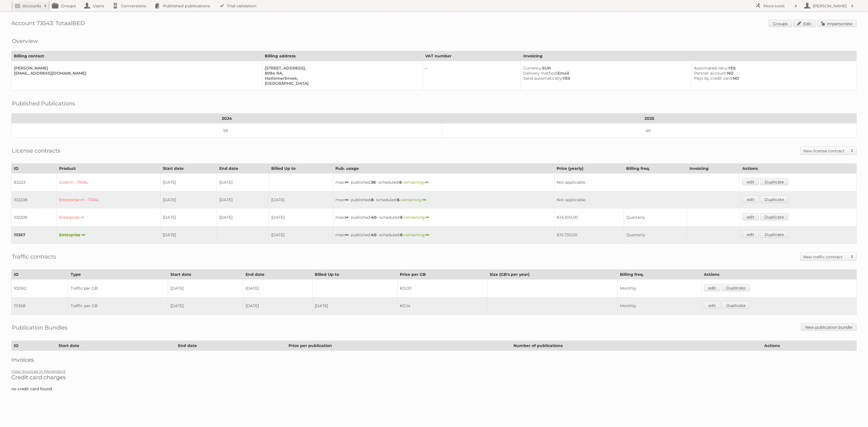  Describe the element at coordinates (44, 104) in the screenshot. I see `h2: Published Publications` at that location.